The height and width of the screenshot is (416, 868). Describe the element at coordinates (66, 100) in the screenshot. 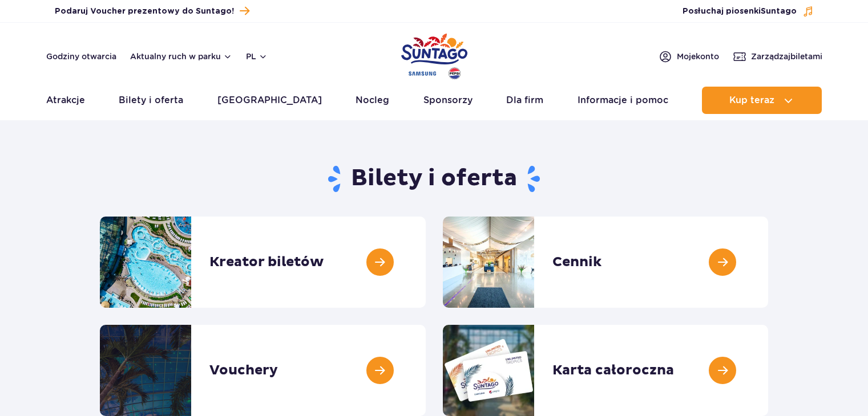

I see `a: Atrakcje` at that location.